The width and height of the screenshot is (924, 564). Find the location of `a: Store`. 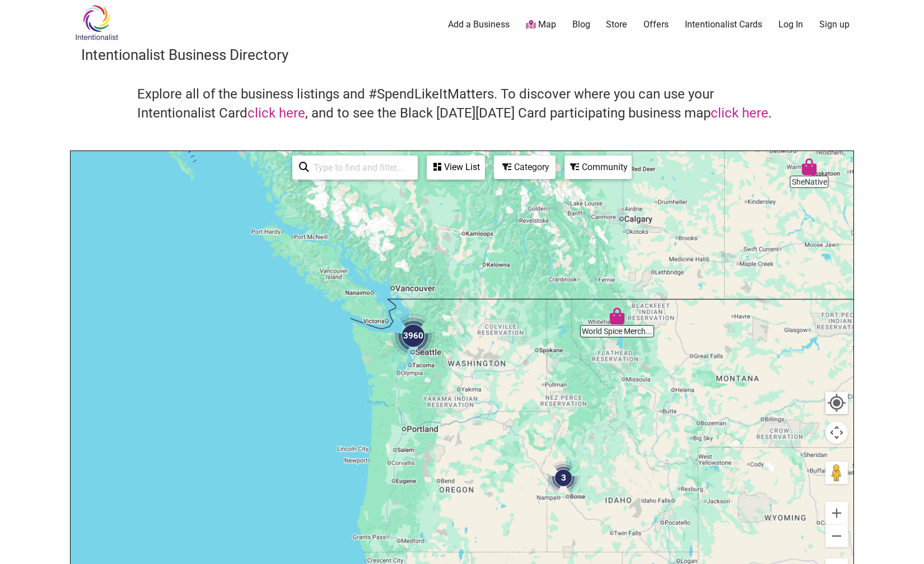

a: Store is located at coordinates (616, 25).